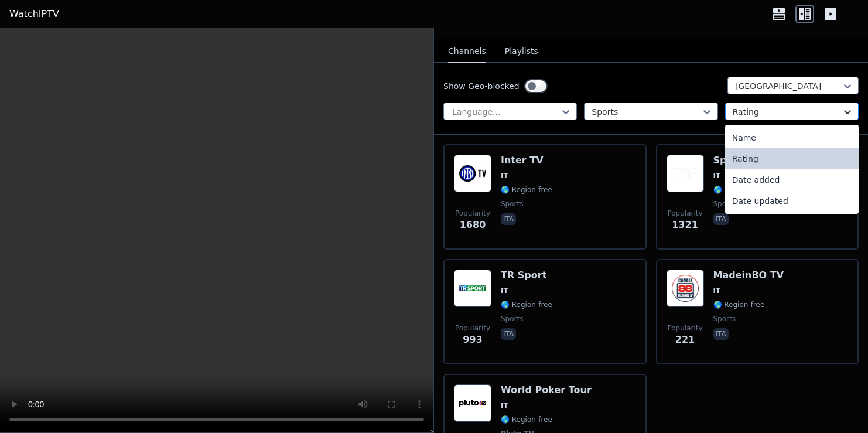 This screenshot has width=868, height=433. Describe the element at coordinates (685, 340) in the screenshot. I see `span: 221` at that location.